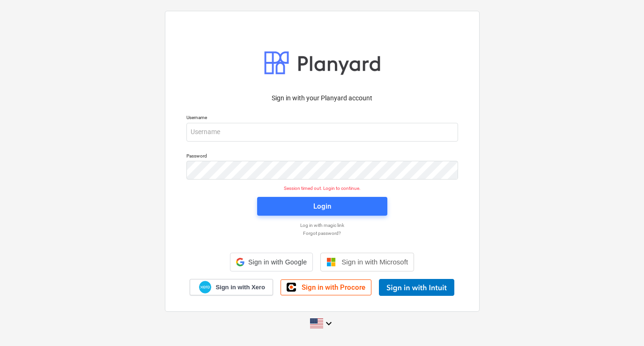 This screenshot has height=346, width=644. What do you see at coordinates (322, 132) in the screenshot?
I see `input: Username` at bounding box center [322, 132].